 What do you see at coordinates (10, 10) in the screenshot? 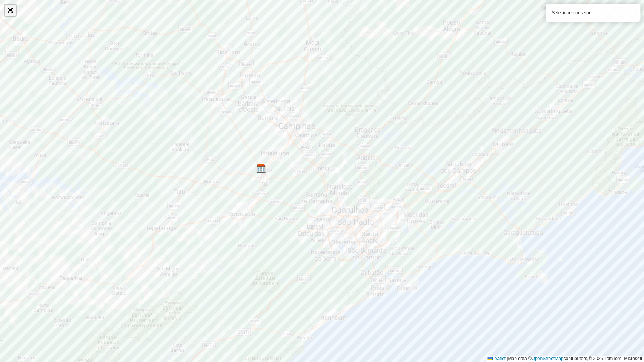
I see `a: Abrir mapa em tela cheia` at bounding box center [10, 10].